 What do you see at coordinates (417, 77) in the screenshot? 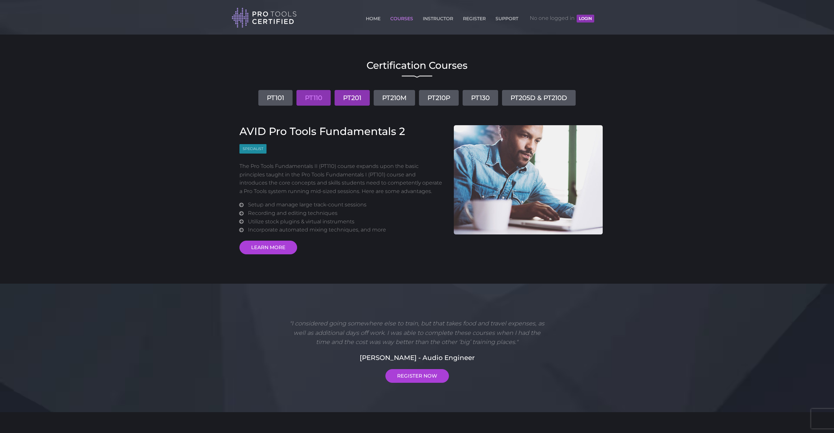
I see `img: decorative line` at bounding box center [417, 77].